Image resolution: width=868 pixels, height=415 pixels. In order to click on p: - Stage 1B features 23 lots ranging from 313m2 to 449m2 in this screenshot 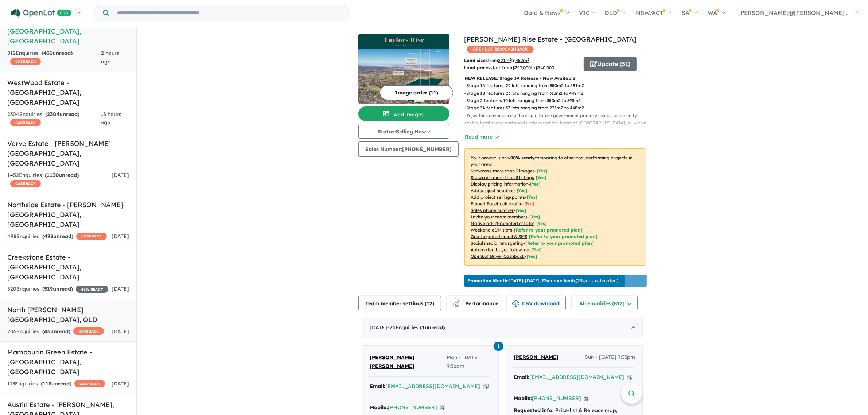, I will do `click(558, 93)`.